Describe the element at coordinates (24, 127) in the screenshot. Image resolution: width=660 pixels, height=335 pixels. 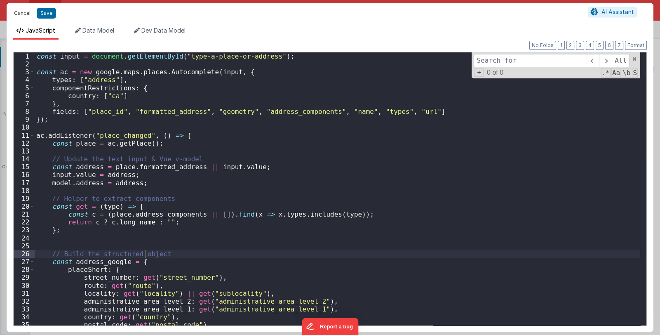
I see `div: 10` at that location.